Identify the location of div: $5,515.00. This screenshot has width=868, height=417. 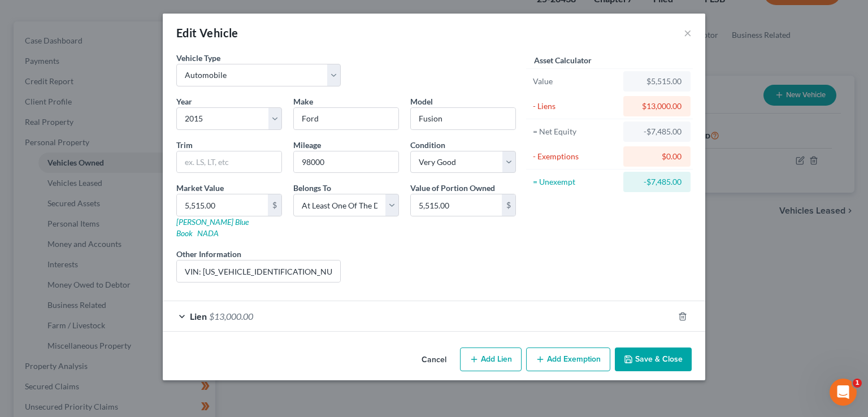
(657, 81).